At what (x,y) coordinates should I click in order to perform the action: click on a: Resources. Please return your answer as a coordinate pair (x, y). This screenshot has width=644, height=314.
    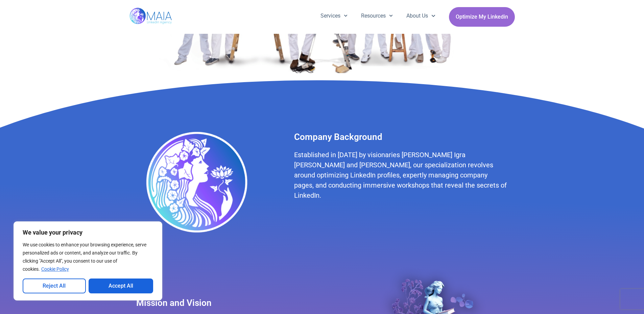
    Looking at the image, I should click on (377, 16).